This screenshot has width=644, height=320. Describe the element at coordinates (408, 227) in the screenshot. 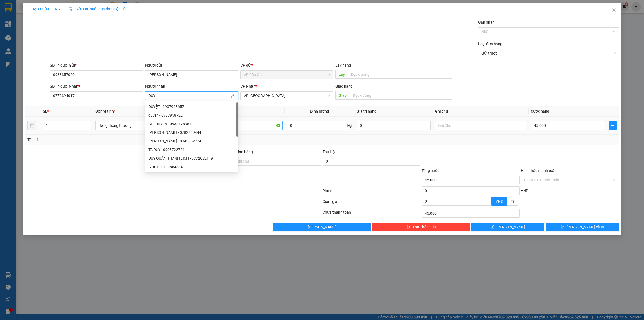

I see `span: delete` at that location.